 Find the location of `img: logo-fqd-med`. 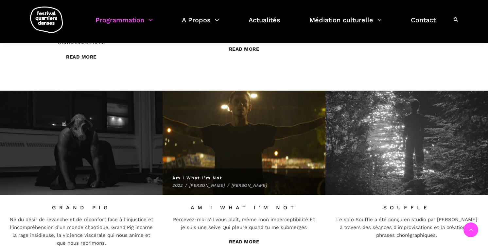

img: logo-fqd-med is located at coordinates (46, 20).